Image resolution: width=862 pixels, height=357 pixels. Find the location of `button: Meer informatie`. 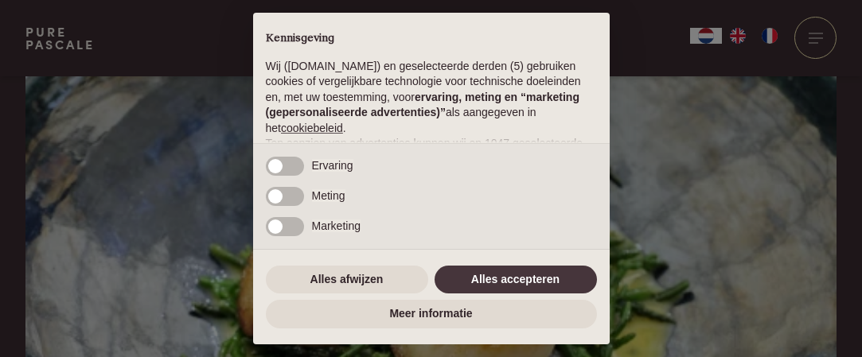

button: Meer informatie is located at coordinates (431, 314).